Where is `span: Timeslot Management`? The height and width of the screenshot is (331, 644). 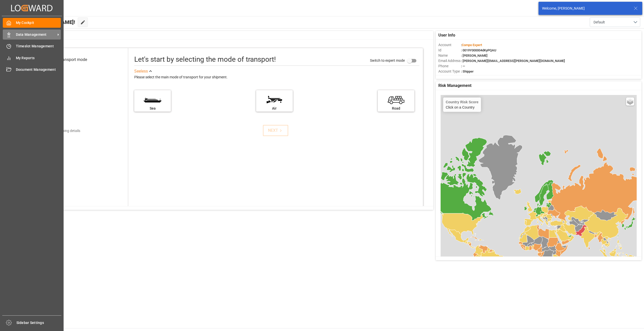
span: Timeslot Management is located at coordinates (38, 46).